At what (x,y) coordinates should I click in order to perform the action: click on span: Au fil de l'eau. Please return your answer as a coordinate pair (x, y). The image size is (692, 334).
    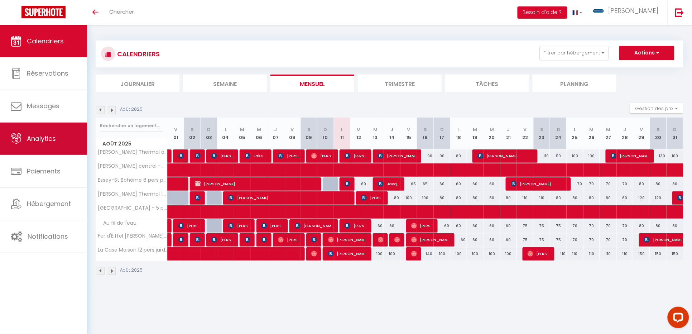
    Looking at the image, I should click on (118, 223).